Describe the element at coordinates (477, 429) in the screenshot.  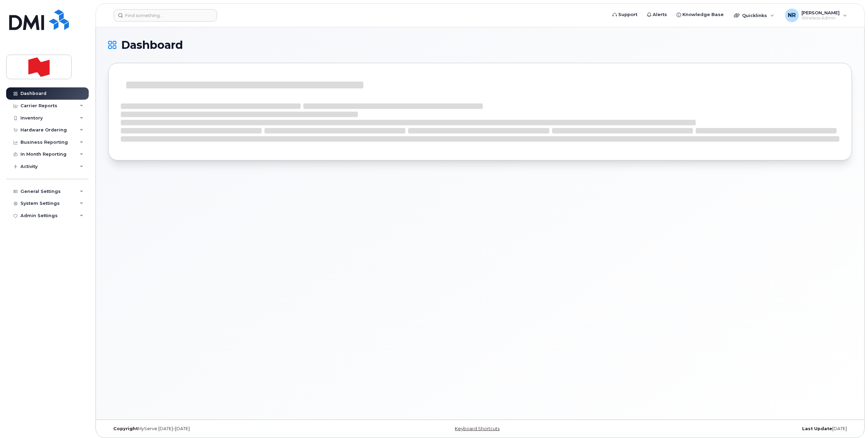
I see `a: Keyboard Shortcuts` at that location.